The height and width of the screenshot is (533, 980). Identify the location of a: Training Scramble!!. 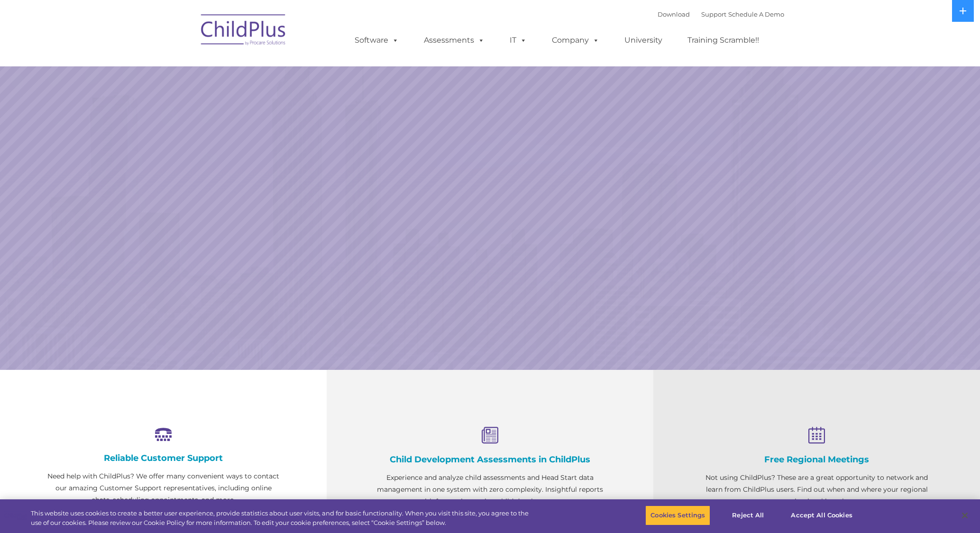
(723, 40).